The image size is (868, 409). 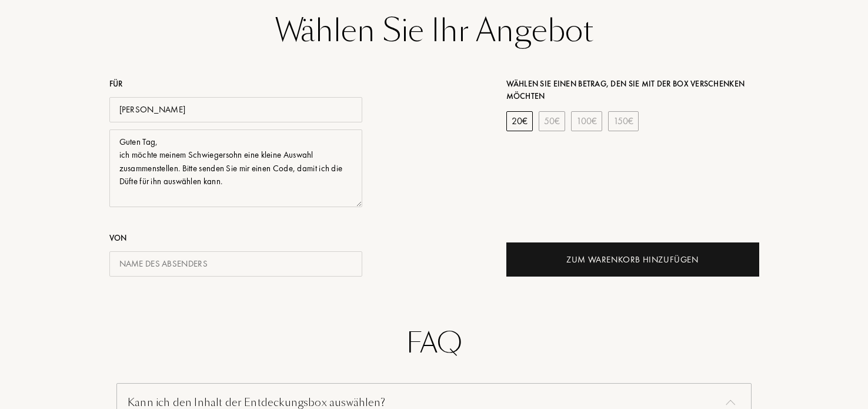 What do you see at coordinates (552, 121) in the screenshot?
I see `div: 50 €` at bounding box center [552, 121].